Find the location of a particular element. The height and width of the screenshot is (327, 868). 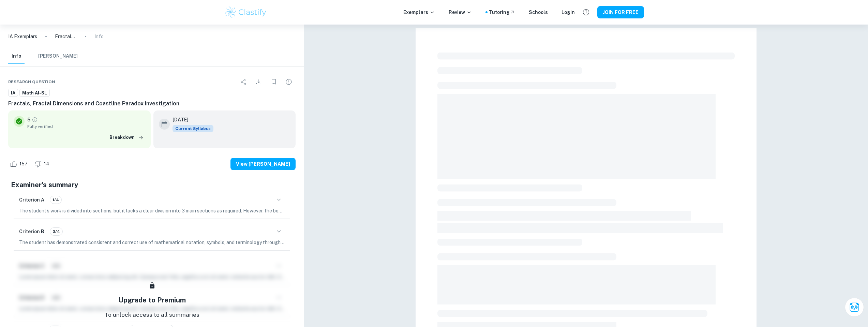

a: Tutoring is located at coordinates (502, 12).